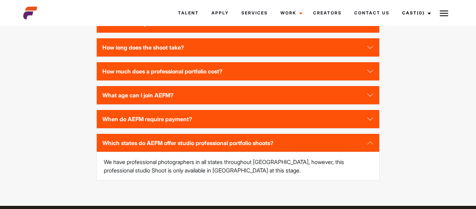 The image size is (476, 209). What do you see at coordinates (238, 119) in the screenshot?
I see `button: When do AEFM require payment?` at bounding box center [238, 119].